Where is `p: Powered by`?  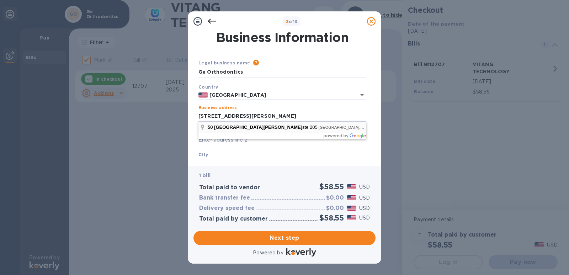
p: Powered by is located at coordinates (268, 253).